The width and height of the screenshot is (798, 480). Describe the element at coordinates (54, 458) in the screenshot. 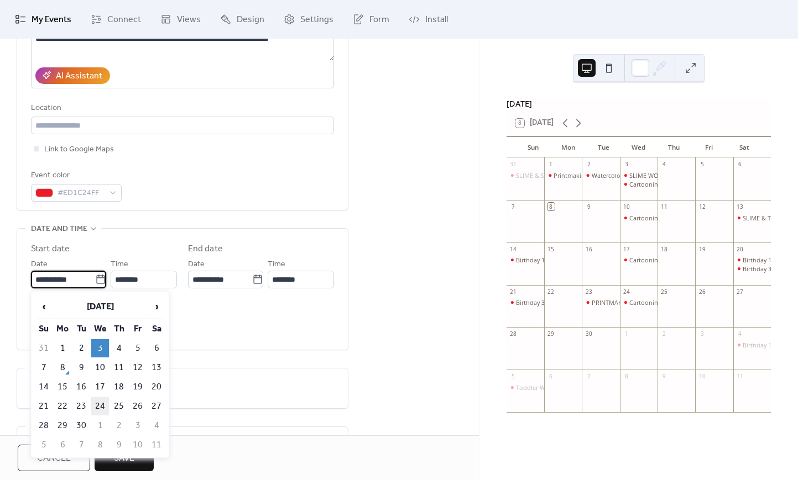

I see `a: Cancel` at that location.